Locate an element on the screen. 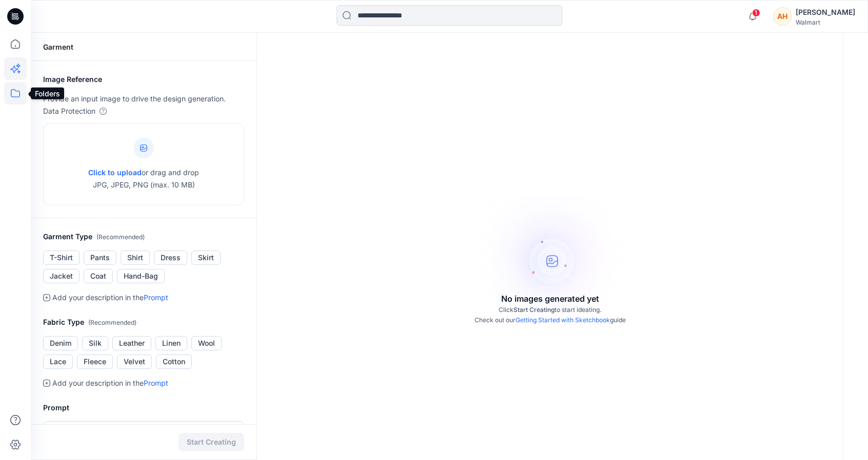 The height and width of the screenshot is (460, 868). button: Dress is located at coordinates (170, 258).